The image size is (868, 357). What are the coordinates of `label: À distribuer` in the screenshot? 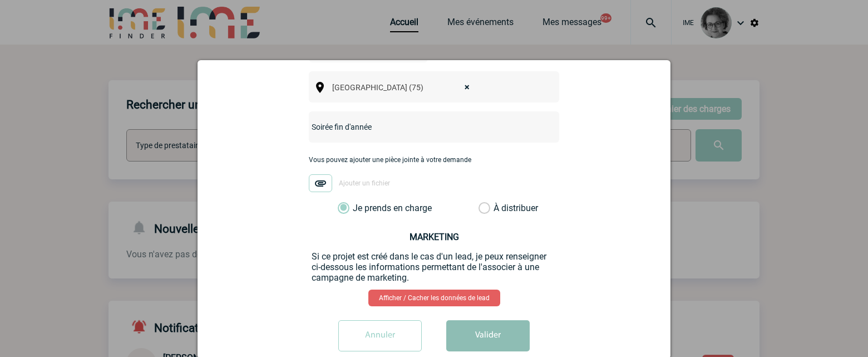 It's located at (484, 208).